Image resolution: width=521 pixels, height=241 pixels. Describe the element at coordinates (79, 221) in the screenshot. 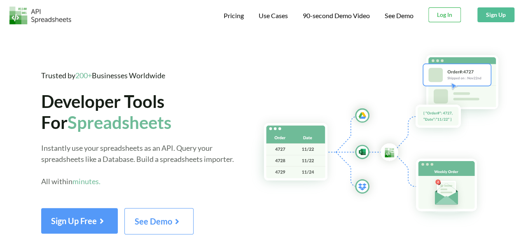

I see `span: Sign Up Free` at that location.